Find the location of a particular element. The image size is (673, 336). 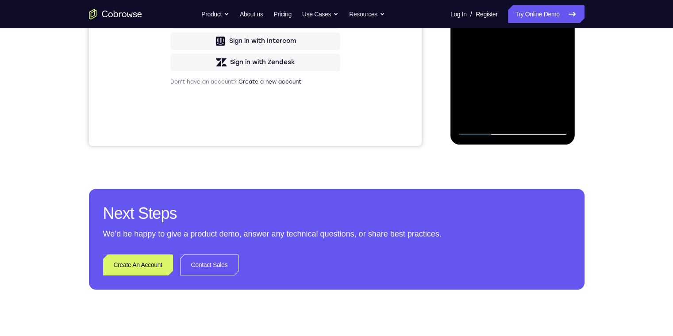

p: We’d be happy to give a product demo, answer any technical questions, or share best practices. is located at coordinates (337, 234).